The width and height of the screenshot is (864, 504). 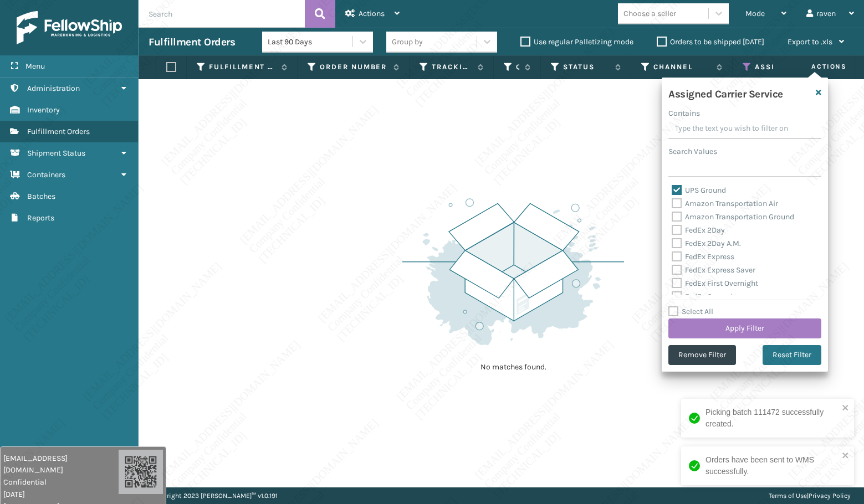 What do you see at coordinates (755, 13) in the screenshot?
I see `span: Mode` at bounding box center [755, 13].